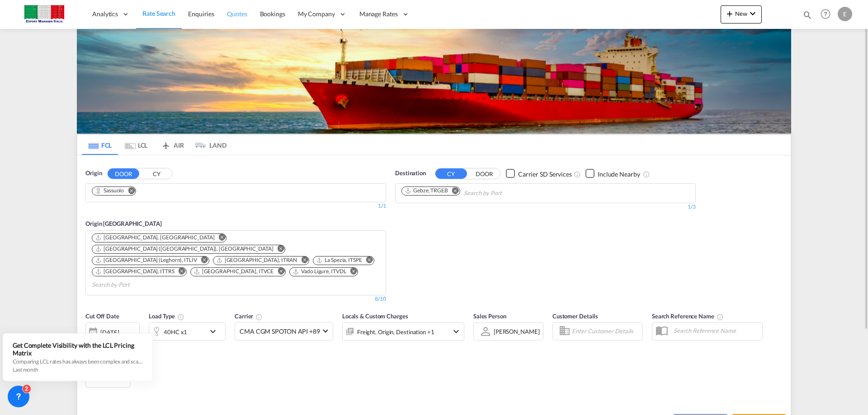 The image size is (868, 415). Describe the element at coordinates (715, 331) in the screenshot. I see `input: Search Reference Name` at that location.